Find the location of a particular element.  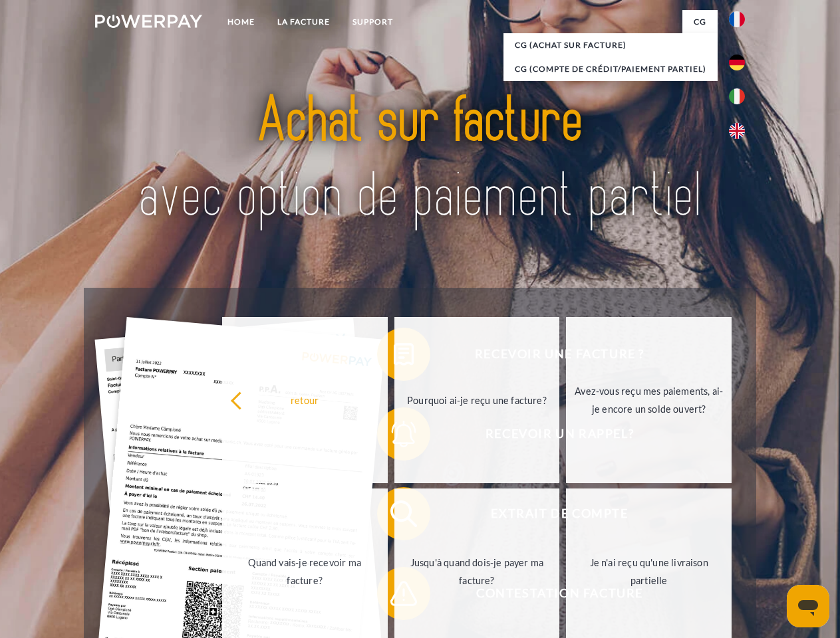

div: Je n'ai reçu qu'une livraison partielle is located at coordinates (648, 571).